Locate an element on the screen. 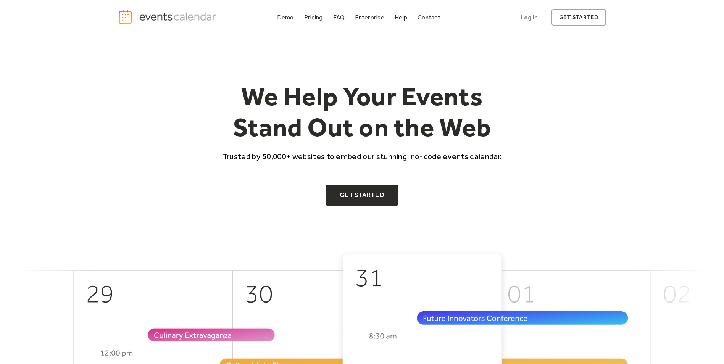  a: Log In is located at coordinates (529, 17).